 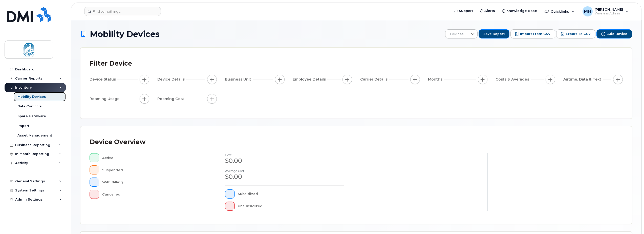 I want to click on a: Export to CSV, so click(x=576, y=34).